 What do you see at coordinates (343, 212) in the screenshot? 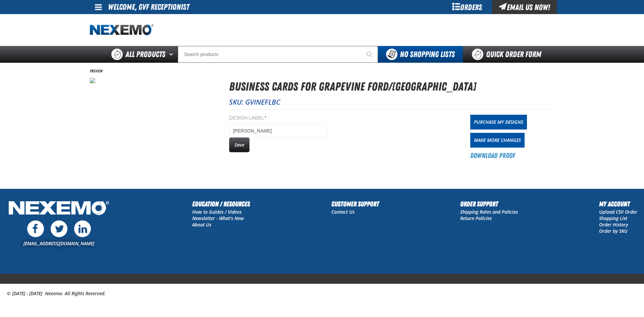
I see `a: Contact Us` at bounding box center [343, 212].